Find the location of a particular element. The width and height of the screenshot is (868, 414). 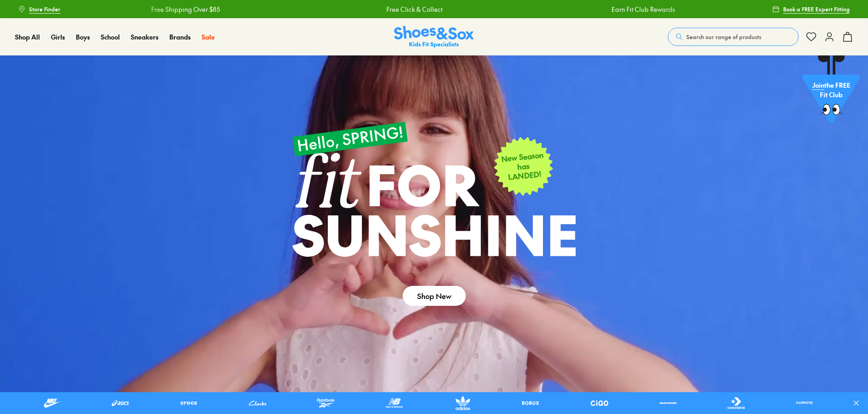

a: Free Click & Collect is located at coordinates (361, 9).